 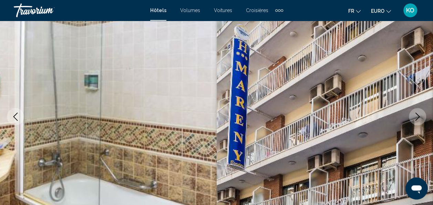 What do you see at coordinates (257, 10) in the screenshot?
I see `span: Croisières` at bounding box center [257, 10].